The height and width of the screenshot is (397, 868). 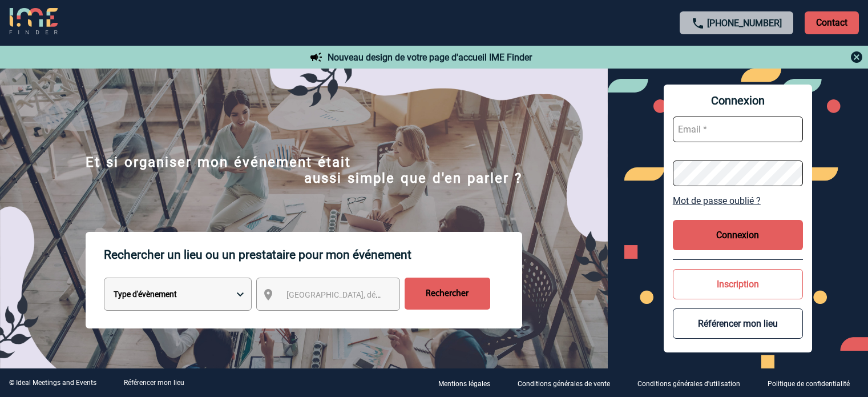 I want to click on input: Email *, so click(x=738, y=129).